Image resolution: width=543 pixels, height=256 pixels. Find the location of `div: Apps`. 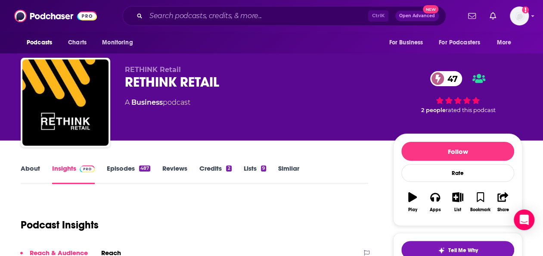

div: Apps is located at coordinates (436, 210).